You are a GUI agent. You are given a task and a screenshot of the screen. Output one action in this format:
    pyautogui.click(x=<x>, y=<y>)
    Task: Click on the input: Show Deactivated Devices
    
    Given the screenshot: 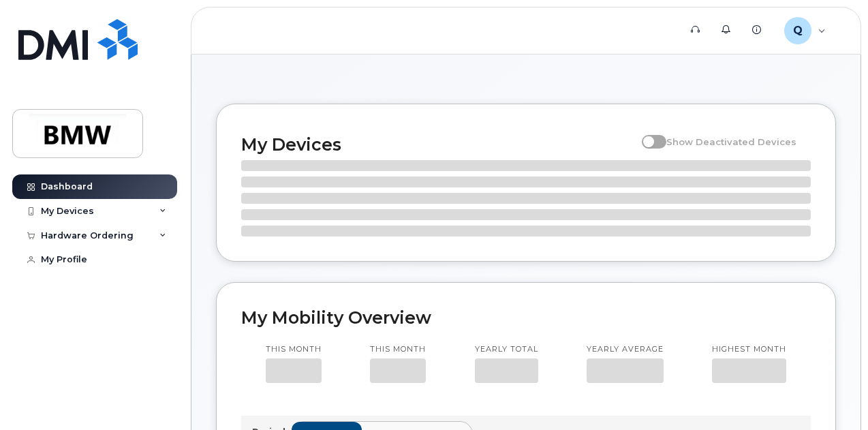 What is the action you would take?
    pyautogui.click(x=647, y=134)
    